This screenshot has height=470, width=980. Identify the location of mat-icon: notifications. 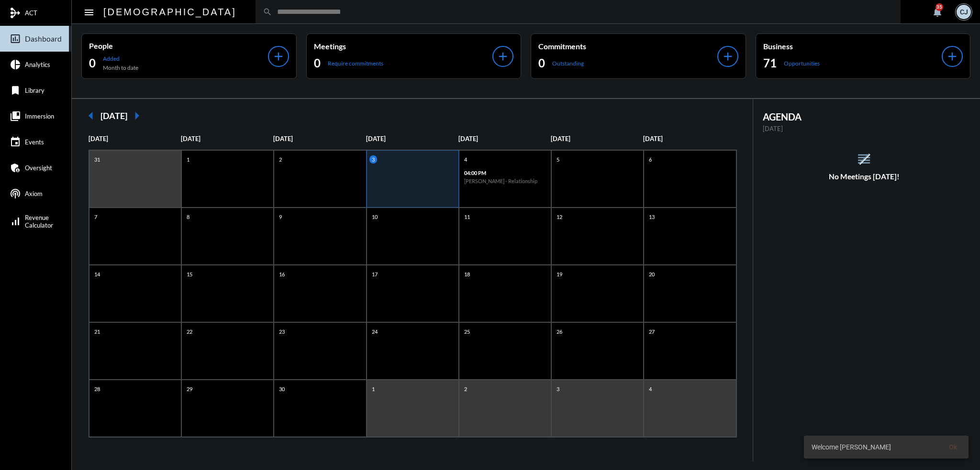
(937, 12).